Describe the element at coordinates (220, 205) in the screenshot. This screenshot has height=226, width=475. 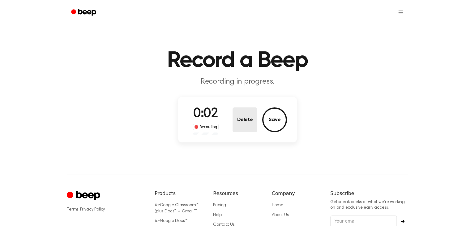
I see `a: Pricing` at that location.